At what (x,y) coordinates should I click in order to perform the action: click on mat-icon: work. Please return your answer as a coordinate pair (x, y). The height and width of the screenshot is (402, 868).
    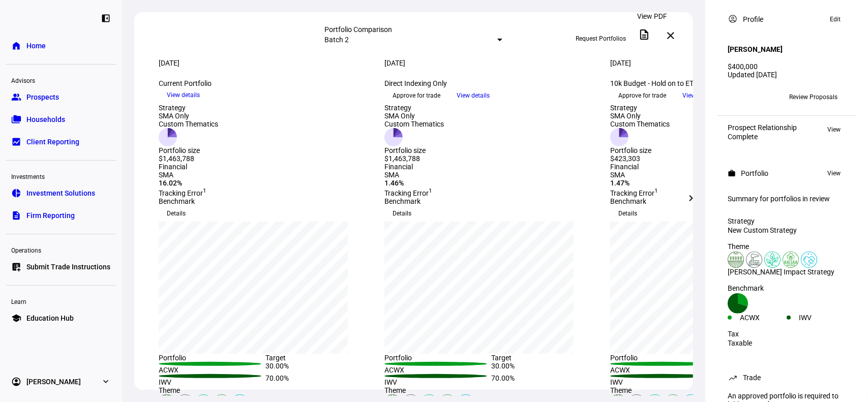
    Looking at the image, I should click on (731, 173).